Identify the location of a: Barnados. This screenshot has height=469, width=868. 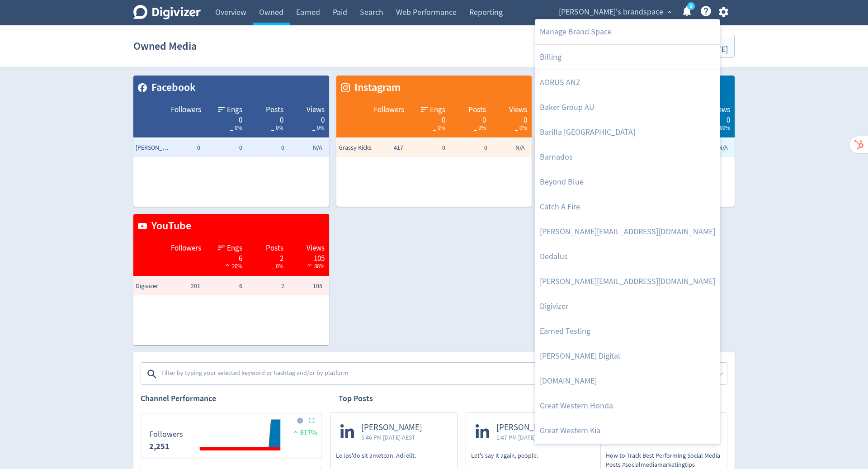
(628, 157).